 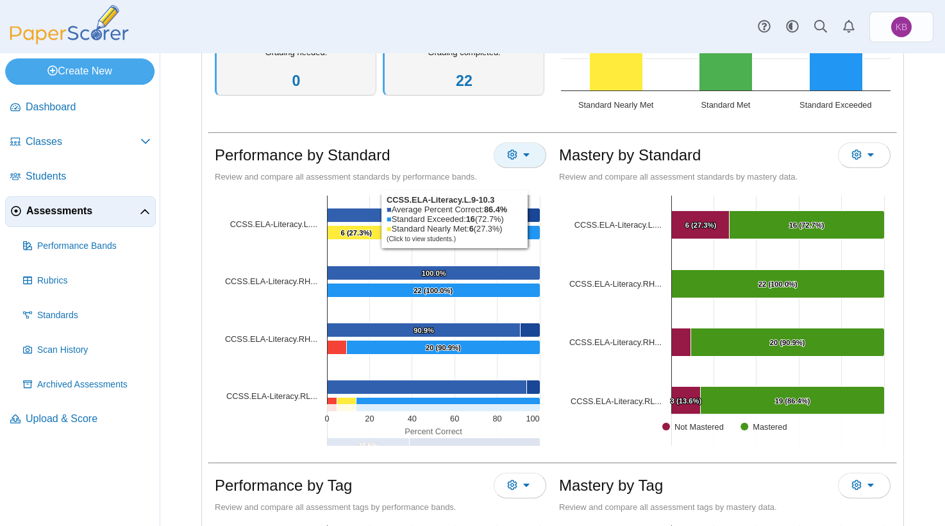 I want to click on path: [object Object], 20. Standard Exceeded., so click(x=444, y=347).